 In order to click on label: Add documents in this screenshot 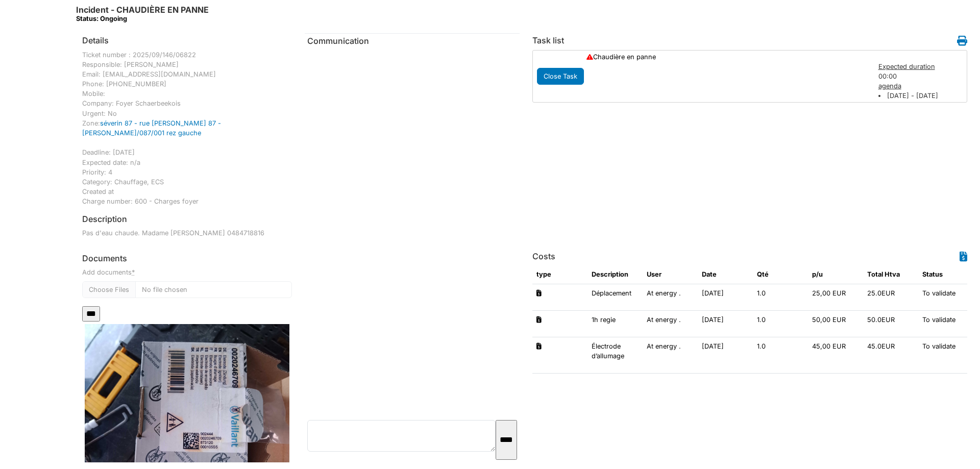, I will do `click(108, 272)`.